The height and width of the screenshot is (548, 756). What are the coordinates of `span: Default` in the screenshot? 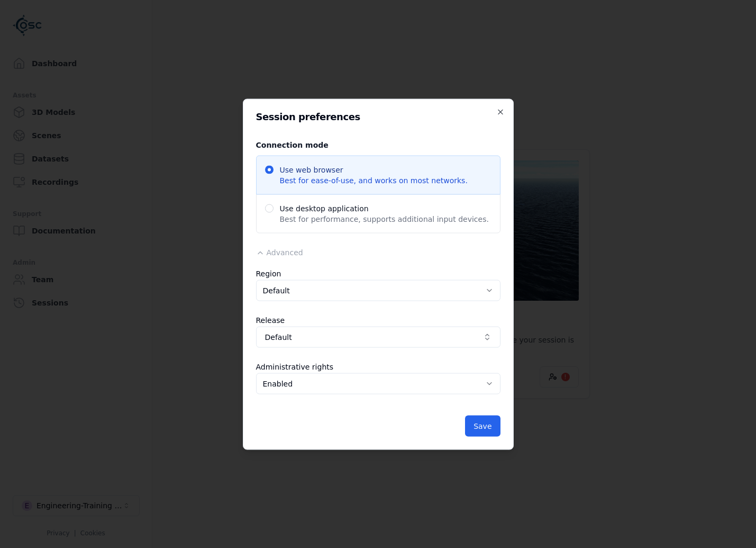 It's located at (372, 337).